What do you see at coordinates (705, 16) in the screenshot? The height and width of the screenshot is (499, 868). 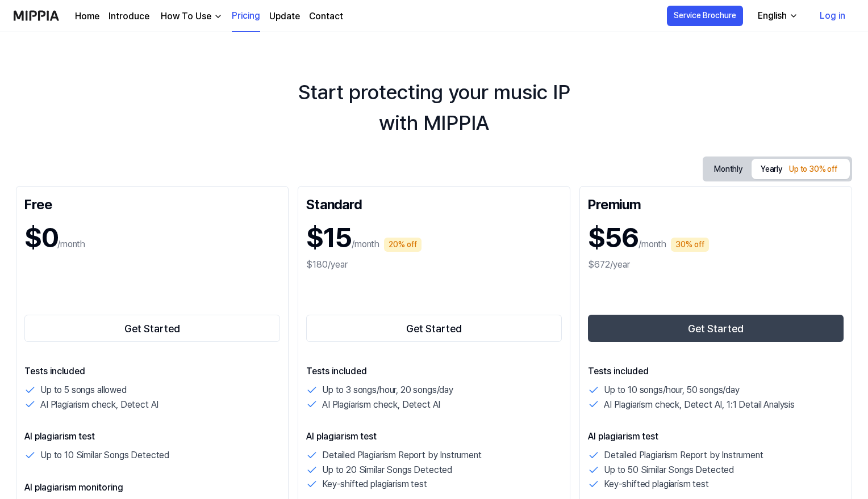 I see `a: Service Brochure` at bounding box center [705, 16].